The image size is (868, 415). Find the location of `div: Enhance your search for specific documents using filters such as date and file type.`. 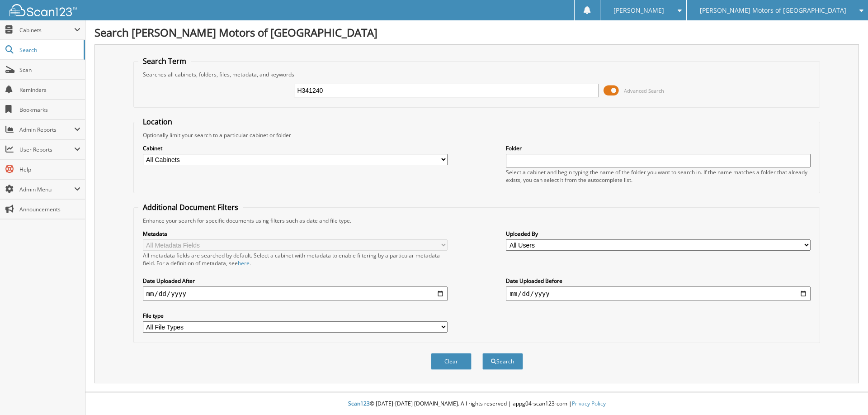

div: Enhance your search for specific documents using filters such as date and file type. is located at coordinates (477, 220).